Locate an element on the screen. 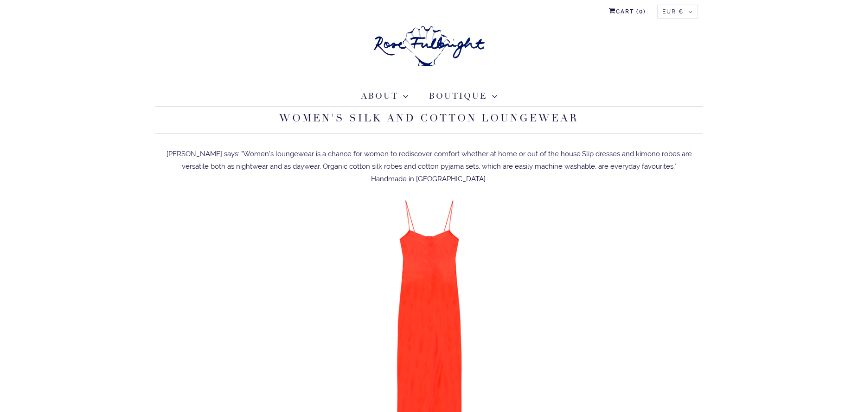 The width and height of the screenshot is (858, 412). span: Slip dresses and kimono robes are versatile both as nightwear and as daywear. Organic cotton silk... is located at coordinates (437, 160).